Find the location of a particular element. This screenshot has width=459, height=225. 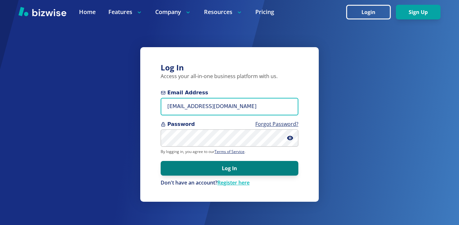

span: Password is located at coordinates (229, 124).